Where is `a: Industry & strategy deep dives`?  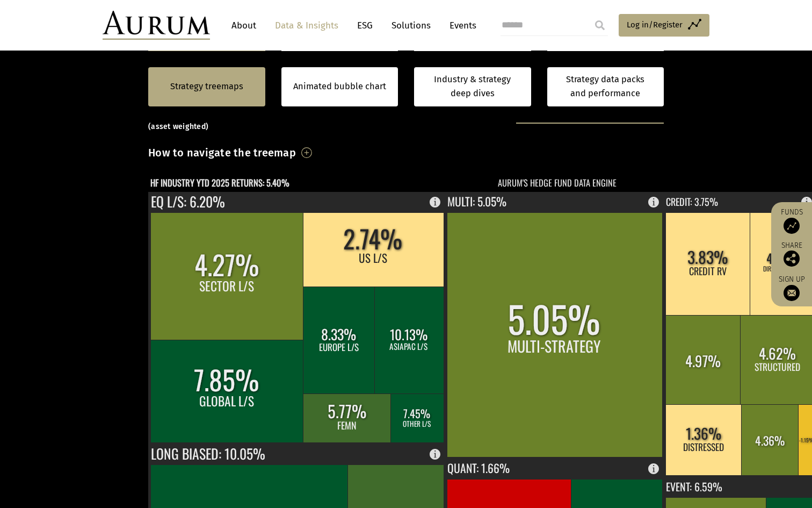 a: Industry & strategy deep dives is located at coordinates (472, 86).